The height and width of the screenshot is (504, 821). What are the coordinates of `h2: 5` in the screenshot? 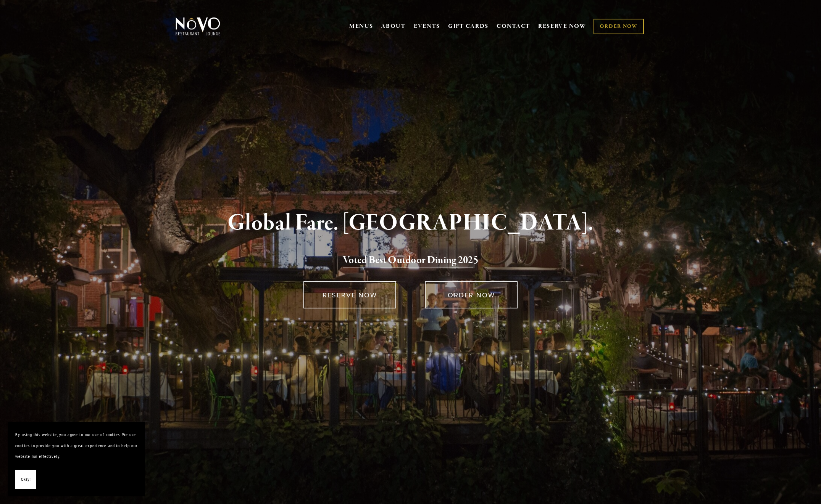 It's located at (410, 260).